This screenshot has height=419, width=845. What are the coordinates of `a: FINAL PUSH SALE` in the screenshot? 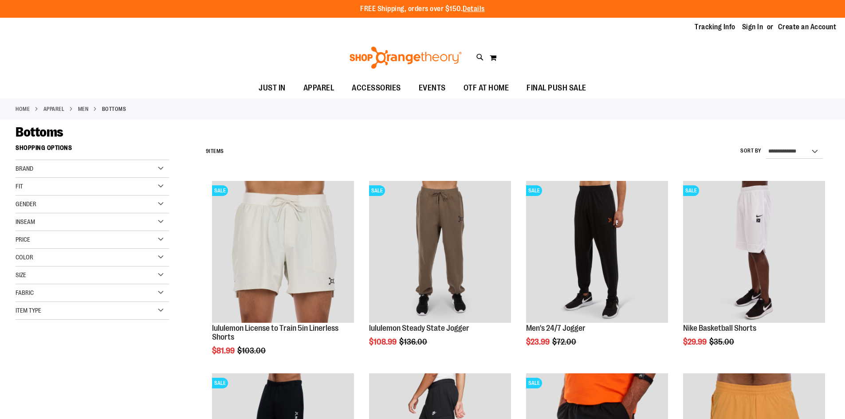 It's located at (556, 88).